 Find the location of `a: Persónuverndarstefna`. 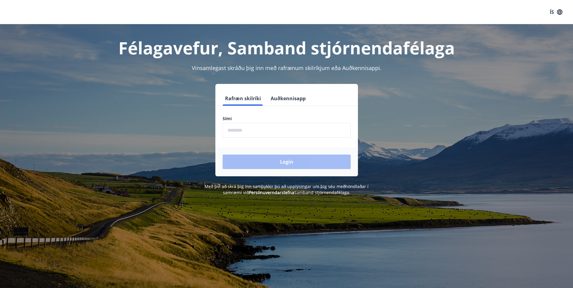

a: Persónuverndarstefna is located at coordinates (272, 192).